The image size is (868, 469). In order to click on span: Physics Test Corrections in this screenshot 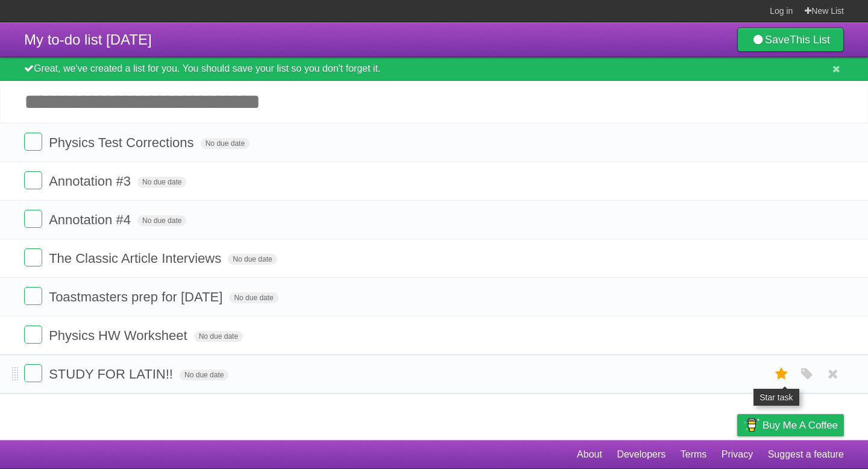, I will do `click(122, 142)`.